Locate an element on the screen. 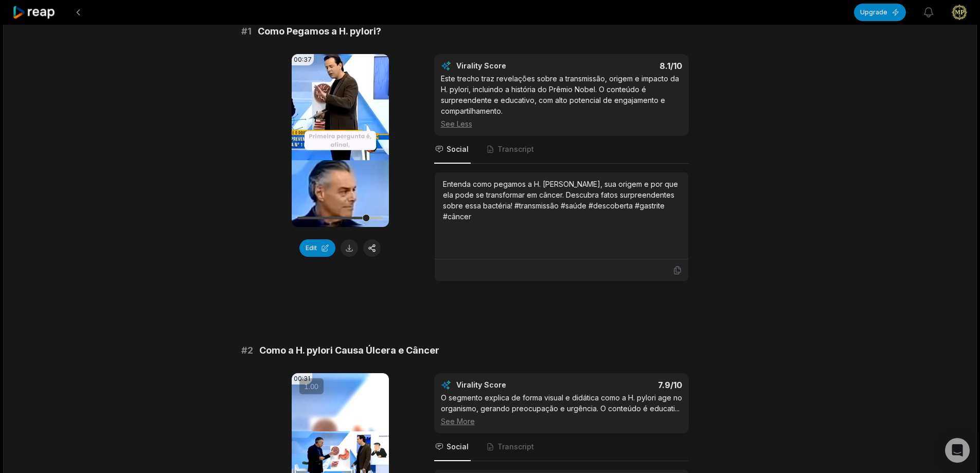 The width and height of the screenshot is (980, 473). span: Como Pegamos a H. pylori? is located at coordinates (319, 31).